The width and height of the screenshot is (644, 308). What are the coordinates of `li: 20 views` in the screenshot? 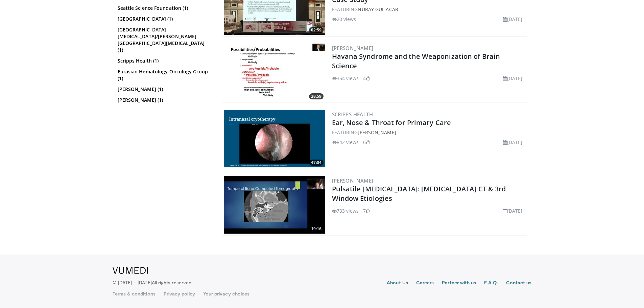 It's located at (344, 19).